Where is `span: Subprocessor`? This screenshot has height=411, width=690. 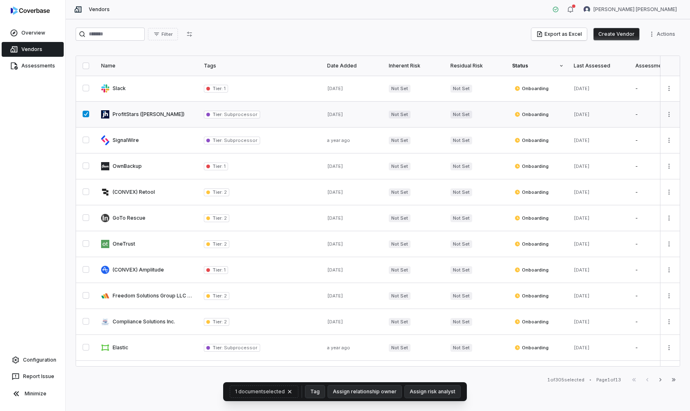
span: Subprocessor is located at coordinates (240, 347).